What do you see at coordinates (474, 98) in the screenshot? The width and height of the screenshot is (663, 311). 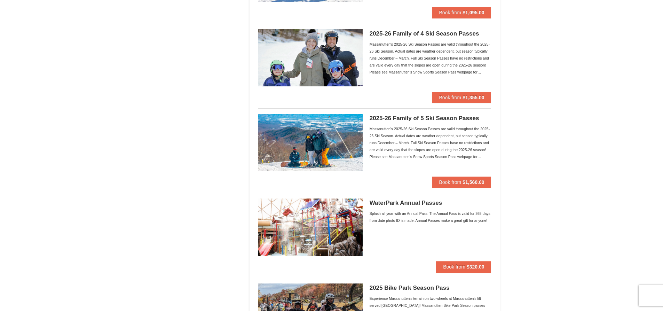 I see `strong: $1,355.00` at bounding box center [474, 98].